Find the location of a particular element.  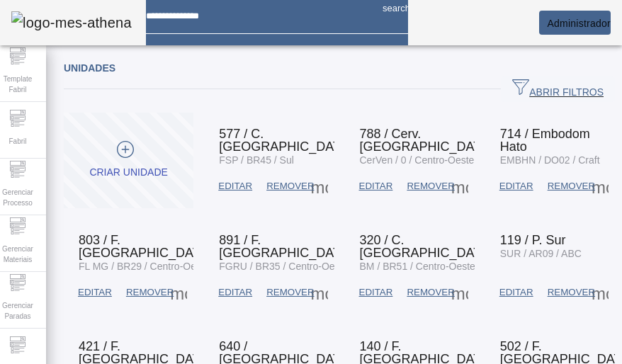

button: Criar unidade is located at coordinates (128, 160).